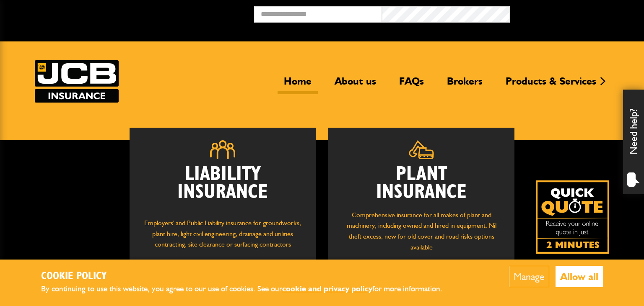 The width and height of the screenshot is (644, 306). What do you see at coordinates (249, 276) in the screenshot?
I see `h2: Cookie Policy` at bounding box center [249, 276].